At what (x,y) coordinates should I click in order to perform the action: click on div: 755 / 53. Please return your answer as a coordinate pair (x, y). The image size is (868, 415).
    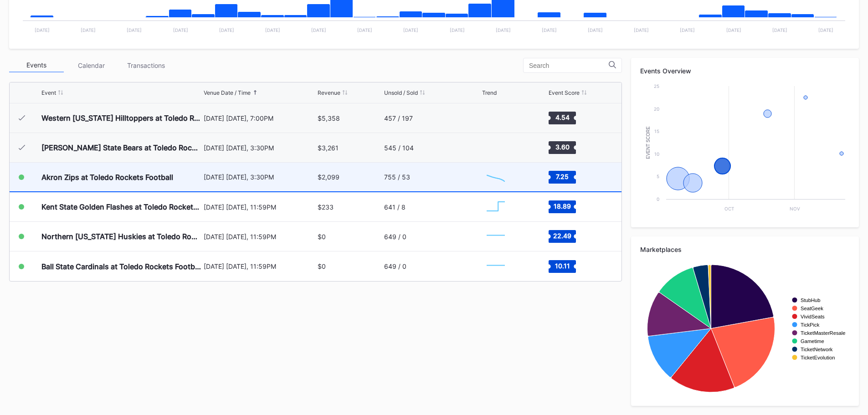
    Looking at the image, I should click on (397, 176).